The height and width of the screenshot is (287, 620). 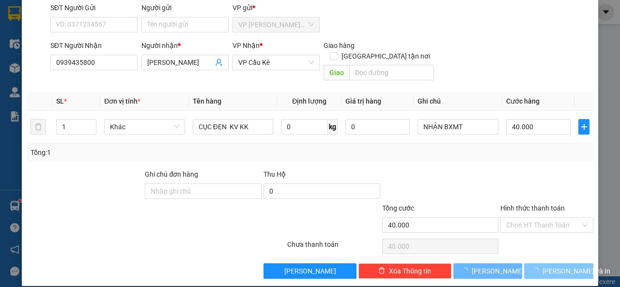 What do you see at coordinates (584, 127) in the screenshot?
I see `span: plus` at bounding box center [584, 127].